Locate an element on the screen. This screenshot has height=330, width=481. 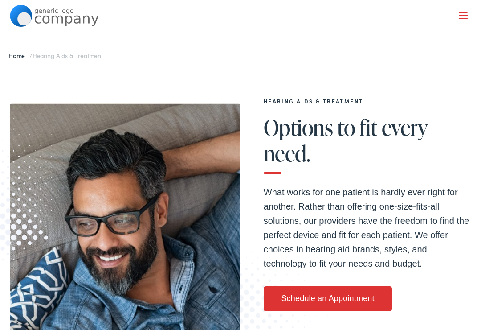
h2: Hearing Aids & Treatment is located at coordinates (368, 101).